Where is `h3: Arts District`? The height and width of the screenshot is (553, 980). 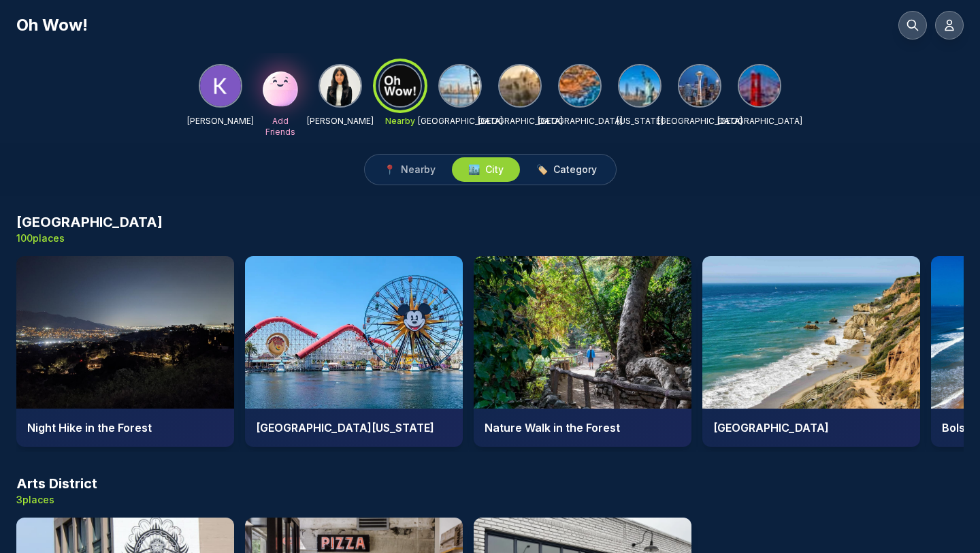 h3: Arts District is located at coordinates (57, 484).